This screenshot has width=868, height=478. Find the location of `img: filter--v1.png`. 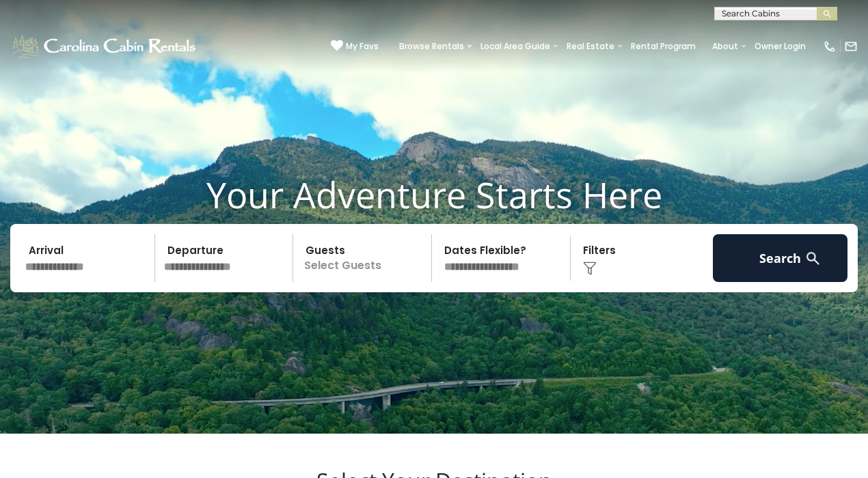

img: filter--v1.png is located at coordinates (590, 268).